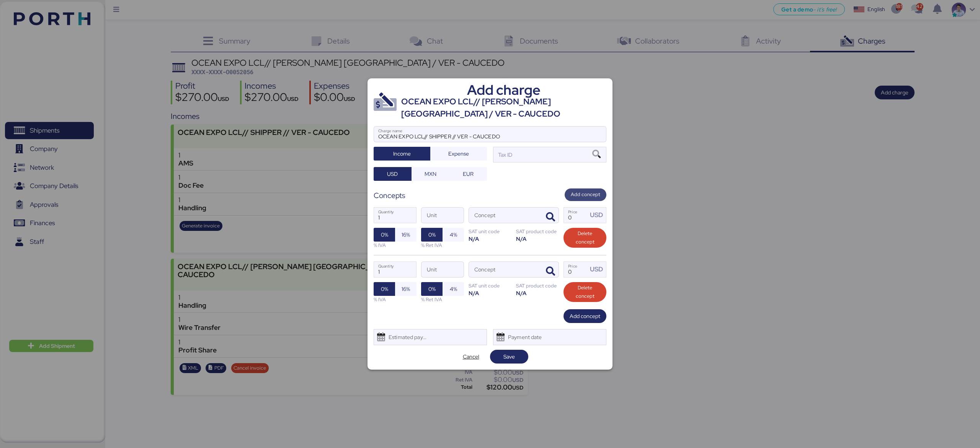 The image size is (980, 448). I want to click on input: Charge name, so click(490, 134).